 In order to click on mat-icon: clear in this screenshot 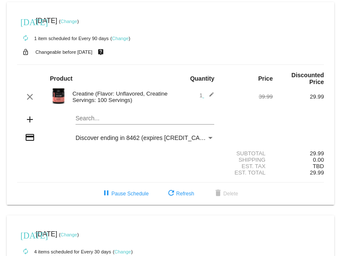, I will do `click(30, 97)`.